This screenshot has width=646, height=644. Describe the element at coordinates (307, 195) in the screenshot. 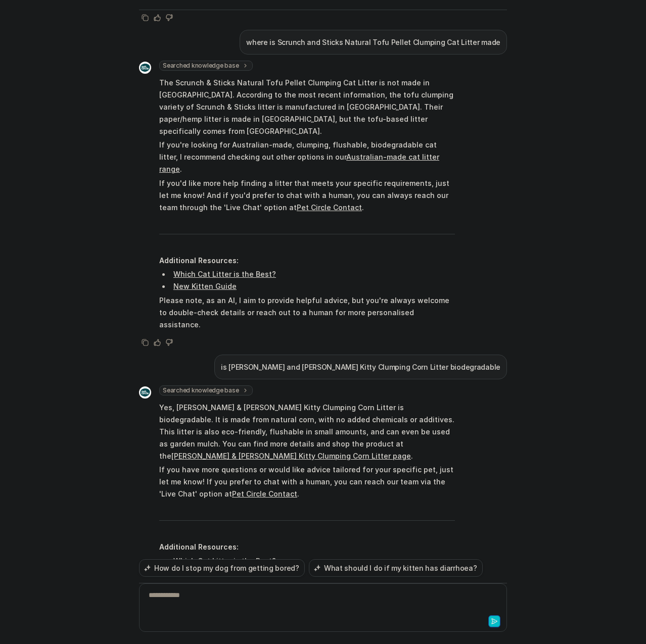

I see `p: If you'd like more help finding a litter that meets your specific requirements, just let me know!...` at that location.